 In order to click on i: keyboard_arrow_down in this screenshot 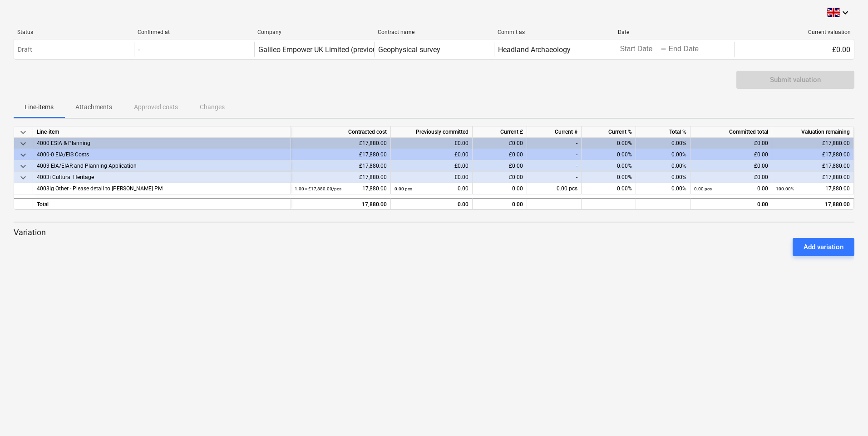, I will do `click(845, 13)`.